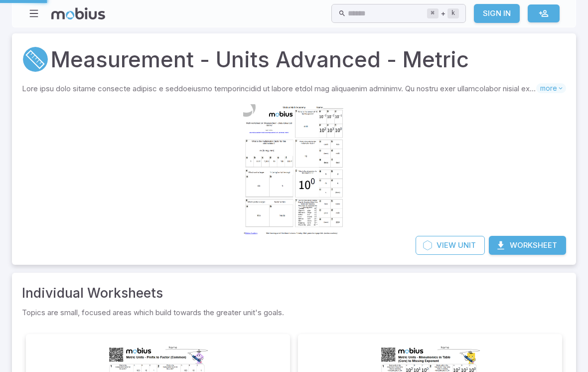 The height and width of the screenshot is (372, 588). Describe the element at coordinates (93, 292) in the screenshot. I see `a: Individual Worksheets` at that location.